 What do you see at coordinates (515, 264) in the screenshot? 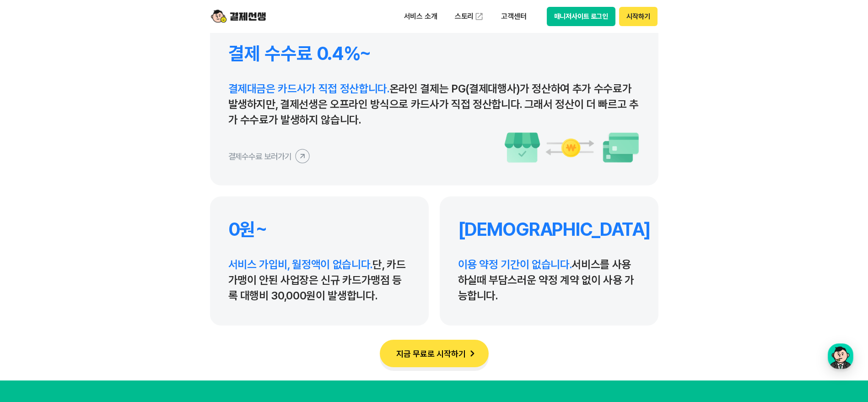
I see `span: 이용 약정 기간이 없습니다.` at bounding box center [515, 264].